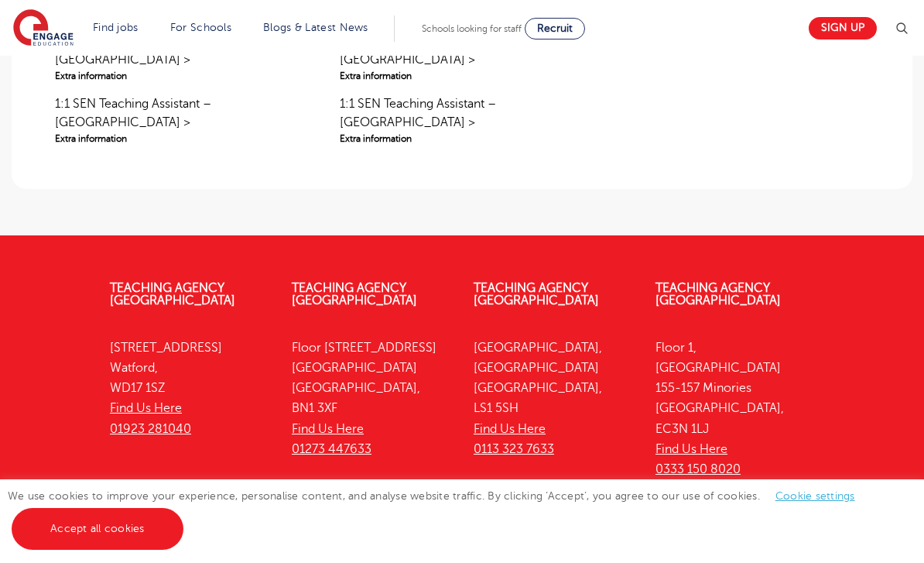 This screenshot has height=563, width=924. What do you see at coordinates (97, 528) in the screenshot?
I see `a: Accept all cookies` at bounding box center [97, 528].